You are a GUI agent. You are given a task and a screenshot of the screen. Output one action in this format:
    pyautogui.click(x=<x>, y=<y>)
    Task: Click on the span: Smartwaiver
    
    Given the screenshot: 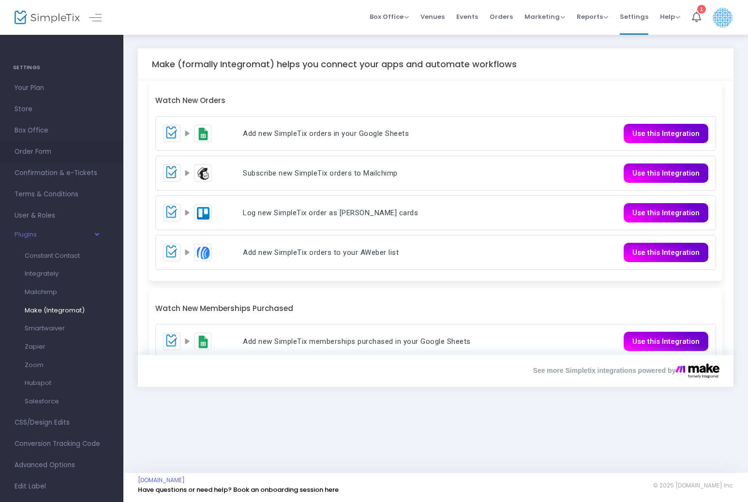 What is the action you would take?
    pyautogui.click(x=45, y=328)
    